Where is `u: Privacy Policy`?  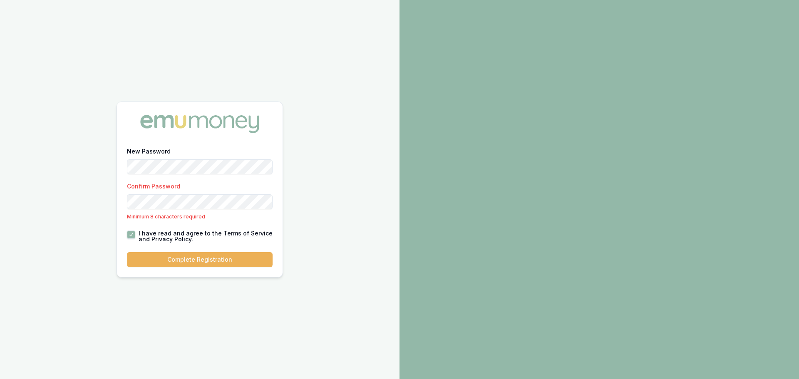
u: Privacy Policy is located at coordinates (171, 239).